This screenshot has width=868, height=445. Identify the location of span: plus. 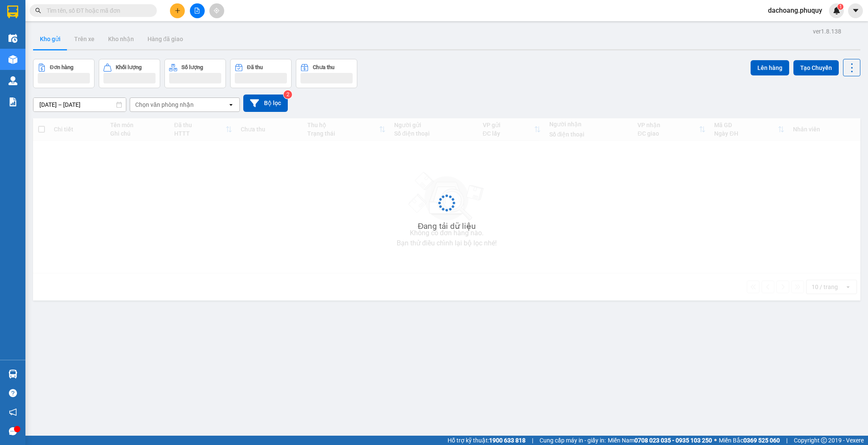
(177, 11).